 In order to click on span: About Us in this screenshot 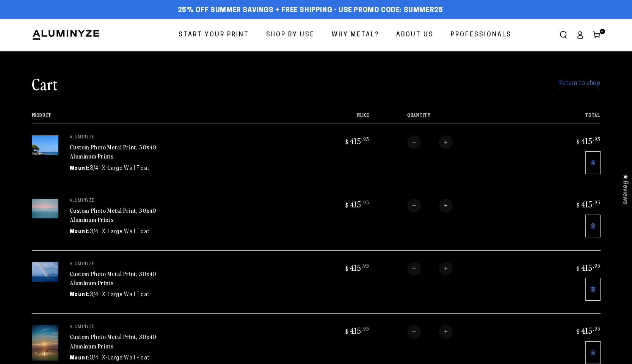, I will do `click(415, 35)`.